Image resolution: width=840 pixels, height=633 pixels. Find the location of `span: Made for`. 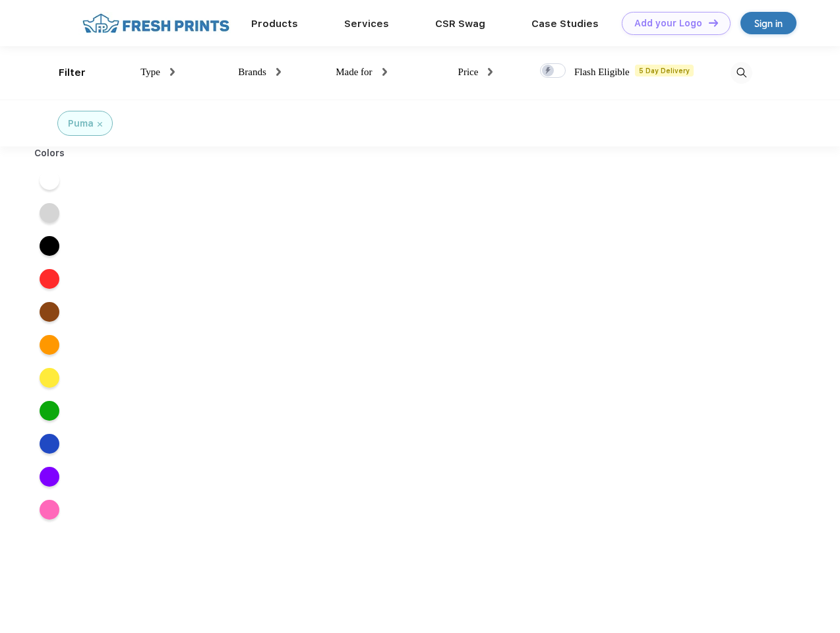

span: Made for is located at coordinates (350, 72).